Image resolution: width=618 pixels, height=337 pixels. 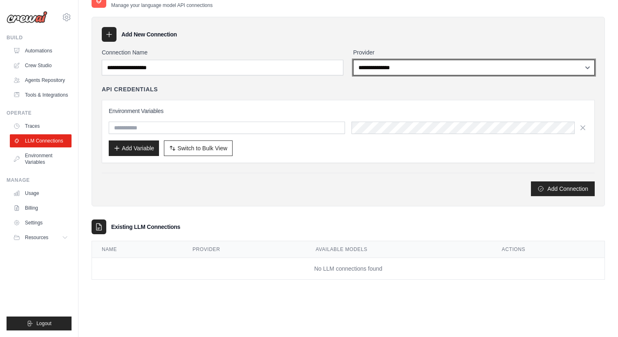 I want to click on span: Logout, so click(x=44, y=323).